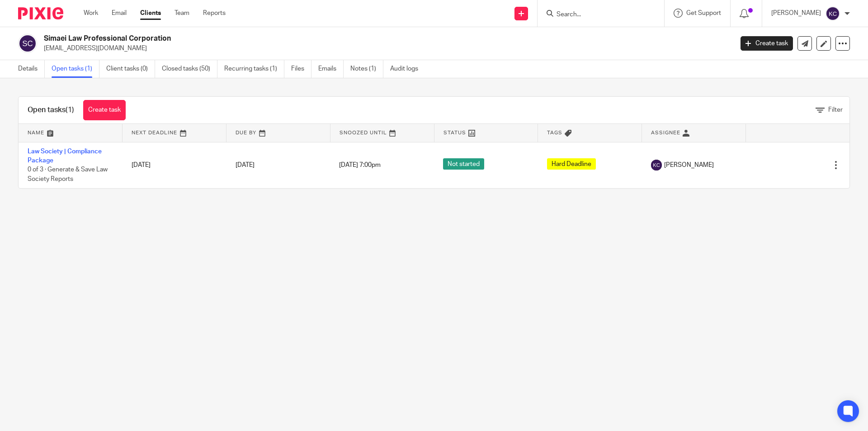 This screenshot has width=868, height=431. I want to click on img: Pixie, so click(41, 13).